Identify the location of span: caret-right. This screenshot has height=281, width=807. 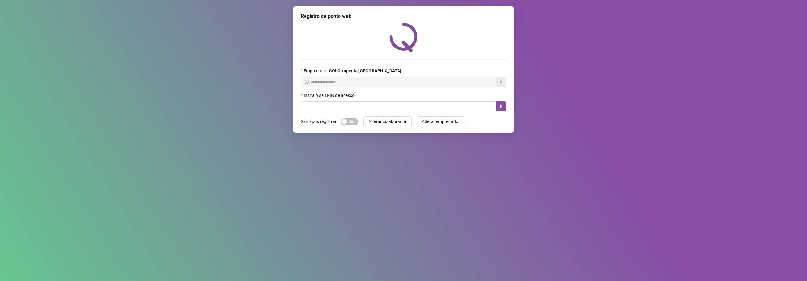
(501, 107).